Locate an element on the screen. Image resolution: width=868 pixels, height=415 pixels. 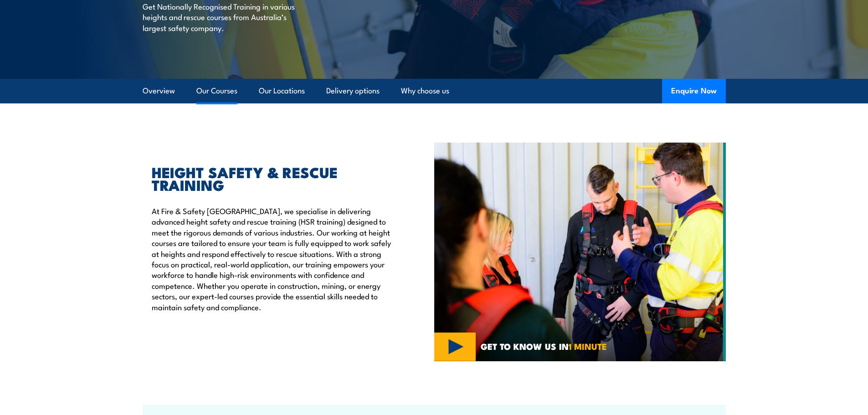
p: Get Nationally Recognised Training in various heights and rescue courses from Australia’s largest... is located at coordinates (225, 17).